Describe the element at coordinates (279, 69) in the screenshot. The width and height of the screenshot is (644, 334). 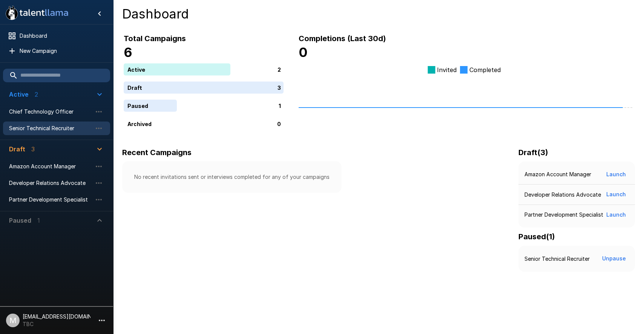
I see `p: 2` at that location.